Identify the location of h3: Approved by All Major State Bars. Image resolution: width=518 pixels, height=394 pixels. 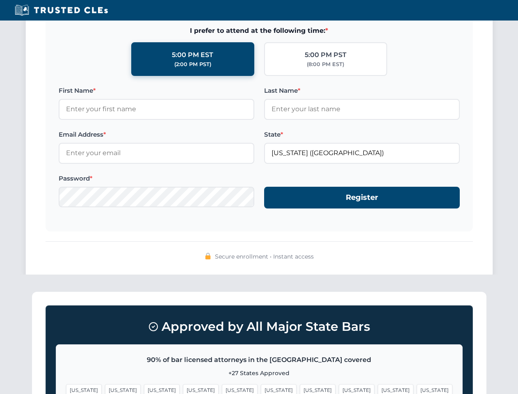
(259, 327).